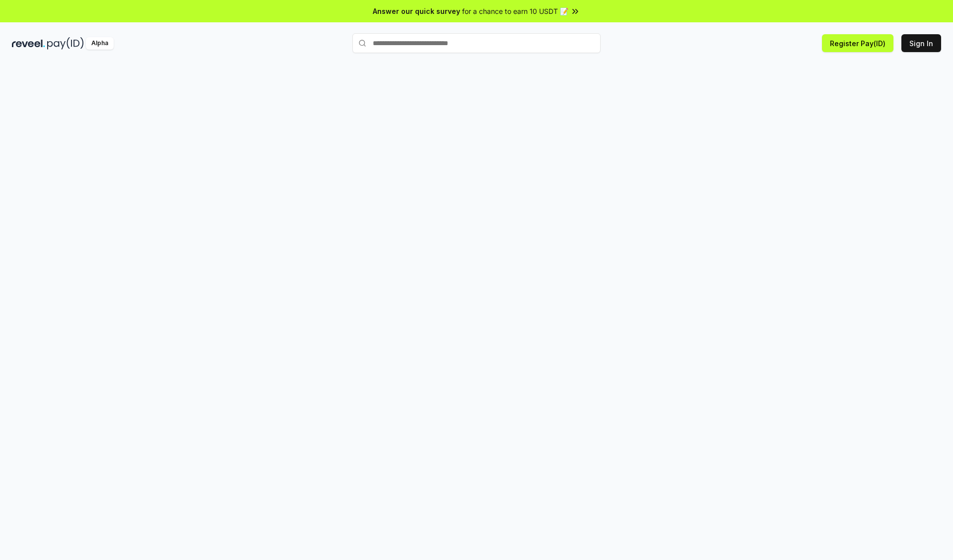 The height and width of the screenshot is (560, 953). What do you see at coordinates (516, 11) in the screenshot?
I see `span: for a chance to earn 10 USDT 📝` at bounding box center [516, 11].